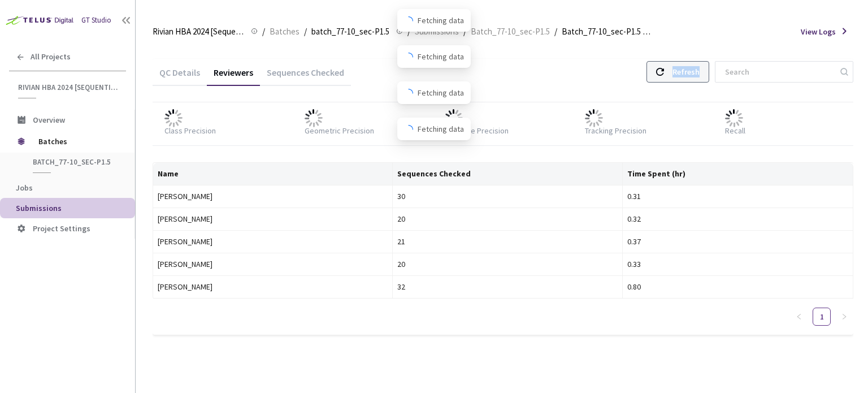  Describe the element at coordinates (510, 32) in the screenshot. I see `span: Batch_77-10_sec-P1.5` at that location.